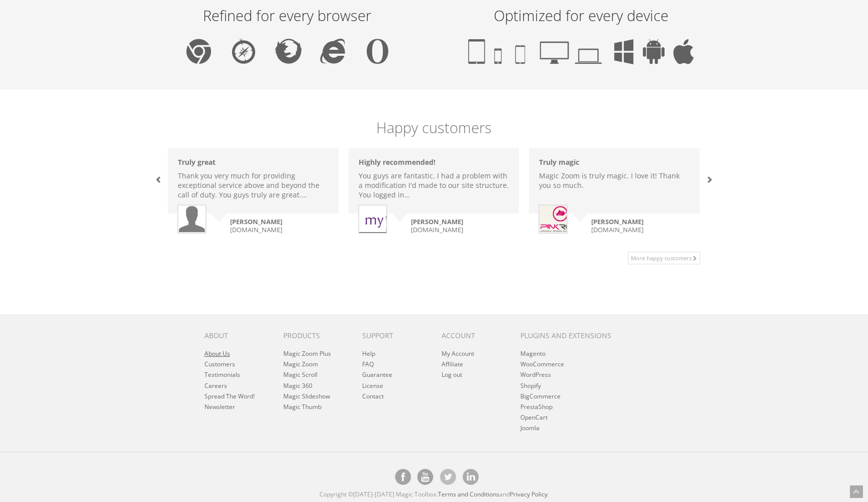 Image resolution: width=868 pixels, height=502 pixels. Describe the element at coordinates (434, 128) in the screenshot. I see `h5: Happy customers` at that location.